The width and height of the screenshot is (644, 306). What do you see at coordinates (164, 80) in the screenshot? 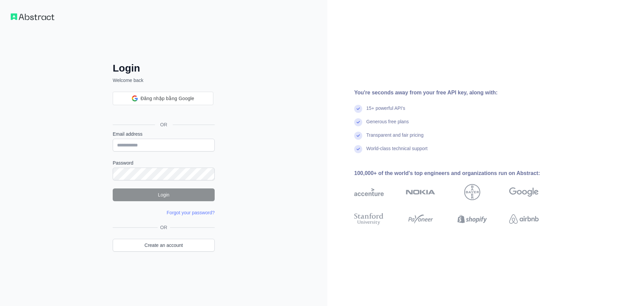
I see `p: Welcome back` at bounding box center [164, 80].